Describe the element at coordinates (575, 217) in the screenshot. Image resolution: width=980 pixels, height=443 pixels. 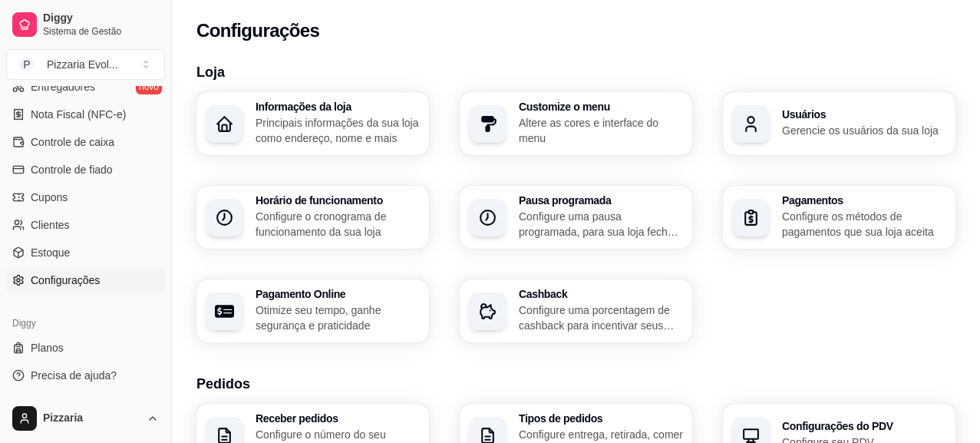
I see `button: Pausa programadaConfigure uma pausa programada, para sua loja fechar em um período específico` at that location.